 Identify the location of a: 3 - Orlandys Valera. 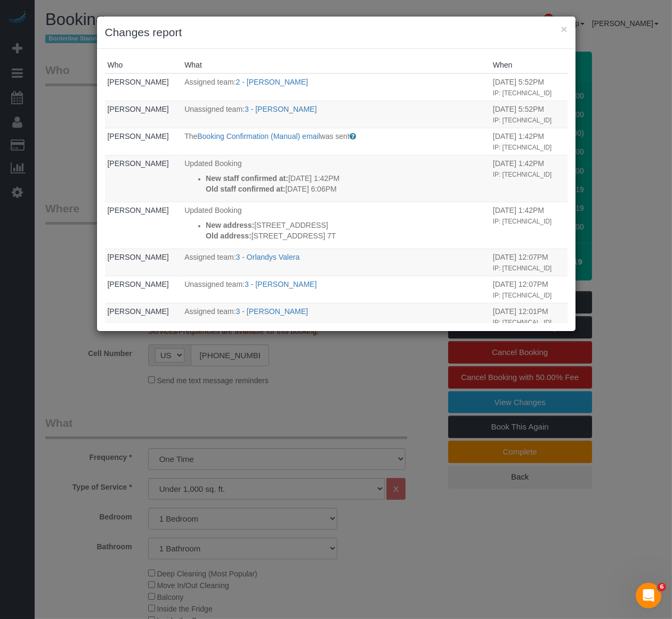
(268, 257).